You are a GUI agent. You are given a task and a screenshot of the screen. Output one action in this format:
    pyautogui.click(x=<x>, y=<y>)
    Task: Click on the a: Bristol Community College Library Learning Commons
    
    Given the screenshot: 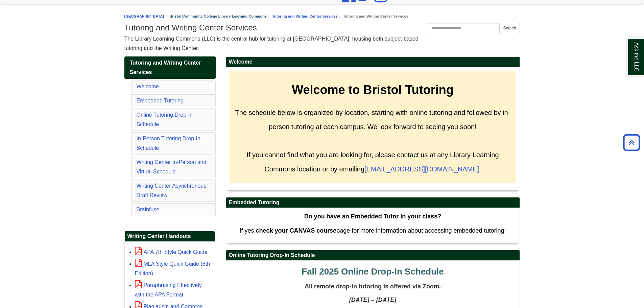 What is the action you would take?
    pyautogui.click(x=218, y=16)
    